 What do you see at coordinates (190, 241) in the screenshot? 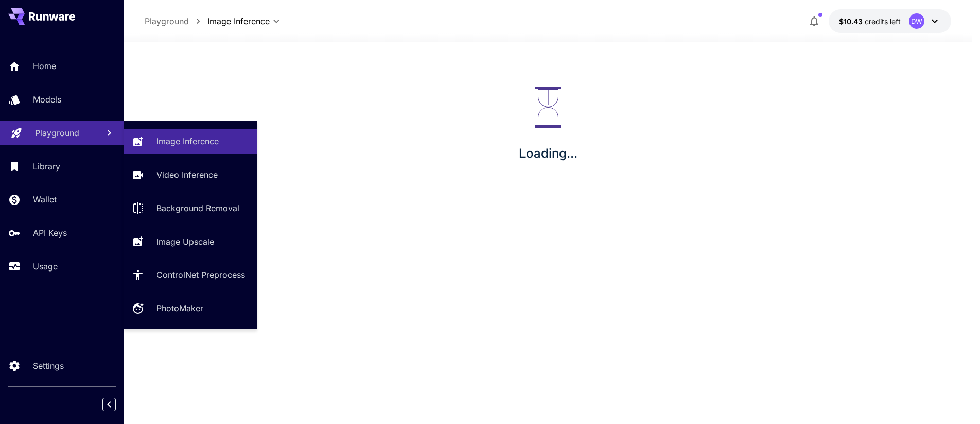
I see `a: Image Upscale` at bounding box center [190, 241].